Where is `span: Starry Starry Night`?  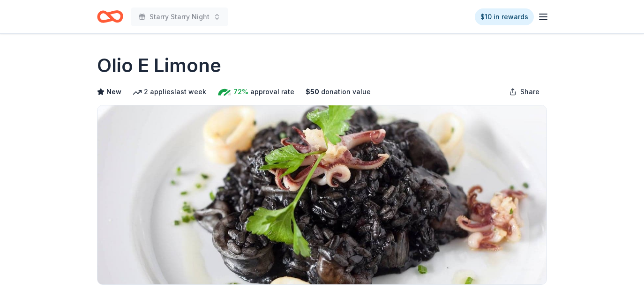 span: Starry Starry Night is located at coordinates (179, 17).